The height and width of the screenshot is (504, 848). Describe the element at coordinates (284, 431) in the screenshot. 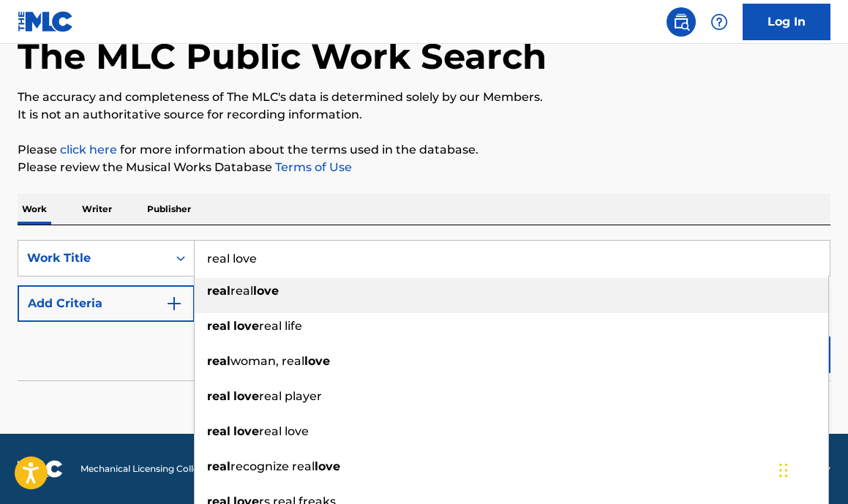

I see `span: real love` at that location.